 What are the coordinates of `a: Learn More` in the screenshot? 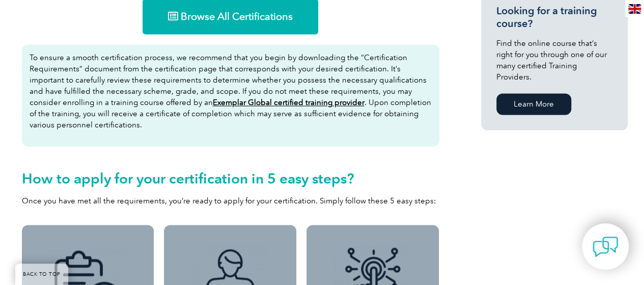 It's located at (534, 104).